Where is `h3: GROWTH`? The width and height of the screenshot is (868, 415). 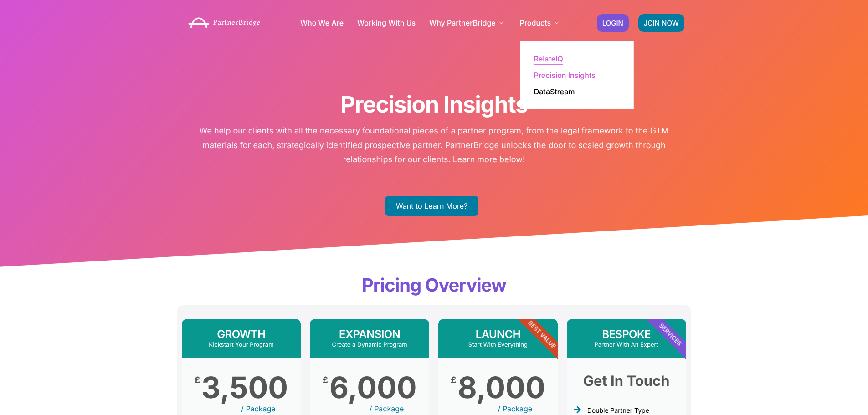 h3: GROWTH is located at coordinates (241, 335).